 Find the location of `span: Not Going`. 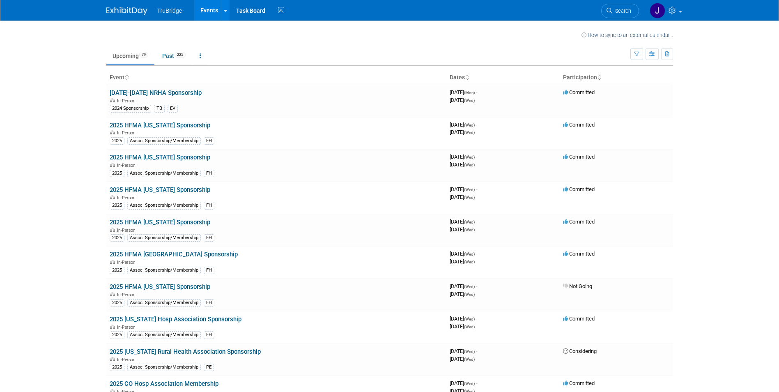

span: Not Going is located at coordinates (577, 286).